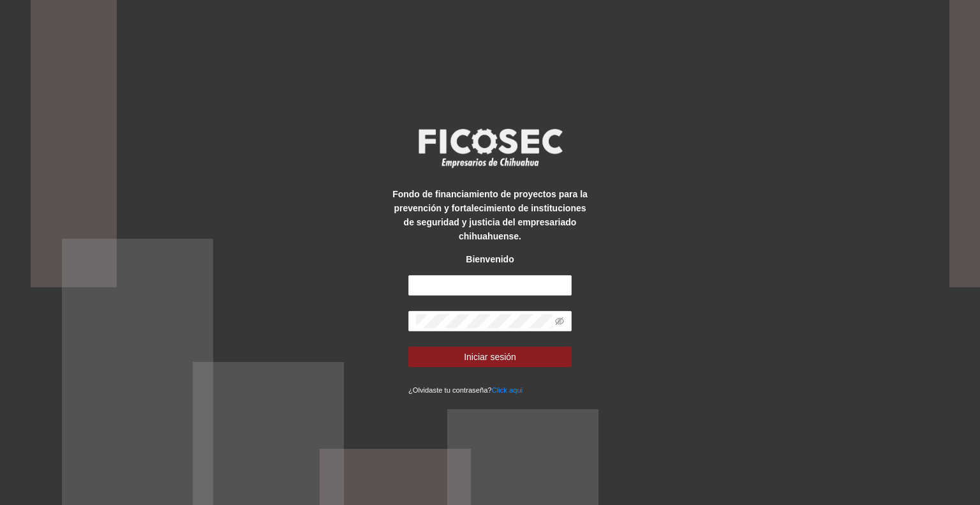  I want to click on strong: Fondo de financiamiento de proyectos para la prevención y fortalecimiento de instituciones de seg..., so click(490, 215).